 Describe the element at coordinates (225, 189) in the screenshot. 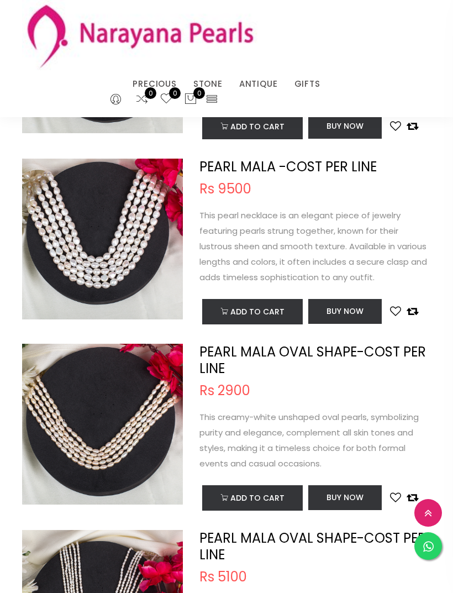

I see `span: Rs 9500` at that location.